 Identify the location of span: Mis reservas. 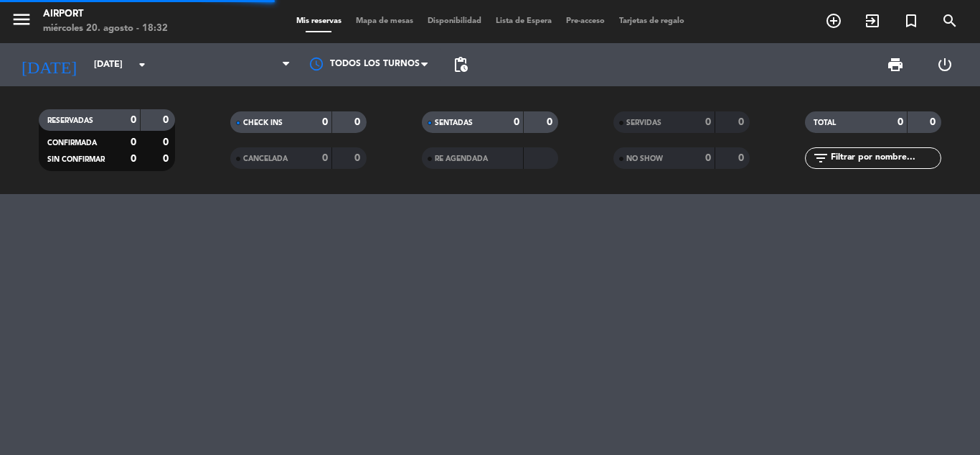
(319, 21).